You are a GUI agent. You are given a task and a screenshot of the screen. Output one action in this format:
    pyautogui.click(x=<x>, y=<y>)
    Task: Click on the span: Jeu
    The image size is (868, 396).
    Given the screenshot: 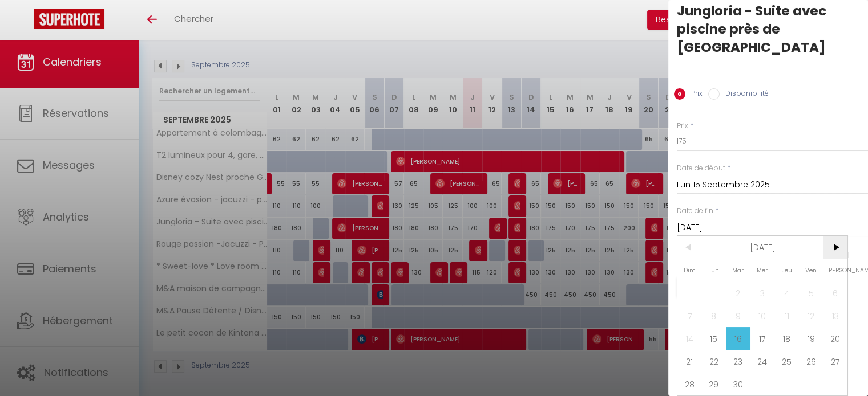 What is the action you would take?
    pyautogui.click(x=786, y=270)
    